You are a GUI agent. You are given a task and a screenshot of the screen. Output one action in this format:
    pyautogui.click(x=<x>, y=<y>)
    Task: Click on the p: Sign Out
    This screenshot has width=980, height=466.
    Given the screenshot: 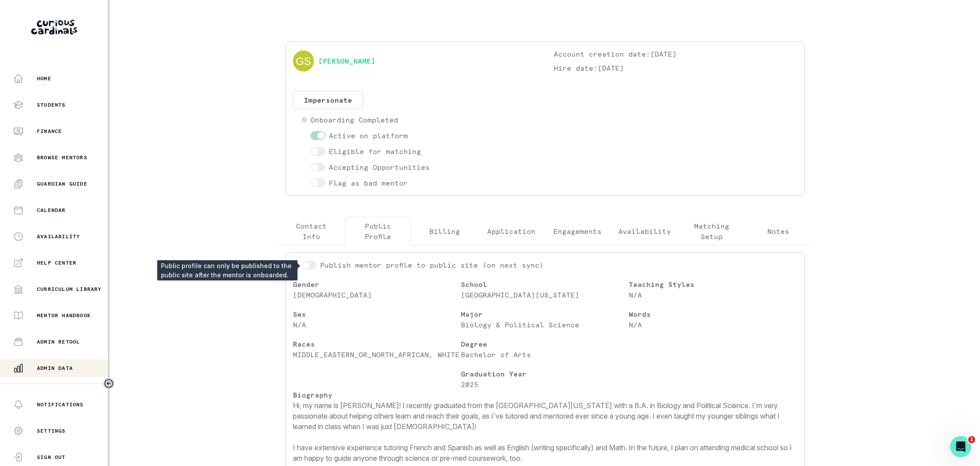 What is the action you would take?
    pyautogui.click(x=51, y=458)
    